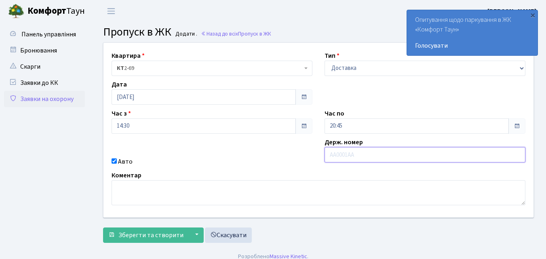  Describe the element at coordinates (44, 34) in the screenshot. I see `a: Панель управління` at that location.